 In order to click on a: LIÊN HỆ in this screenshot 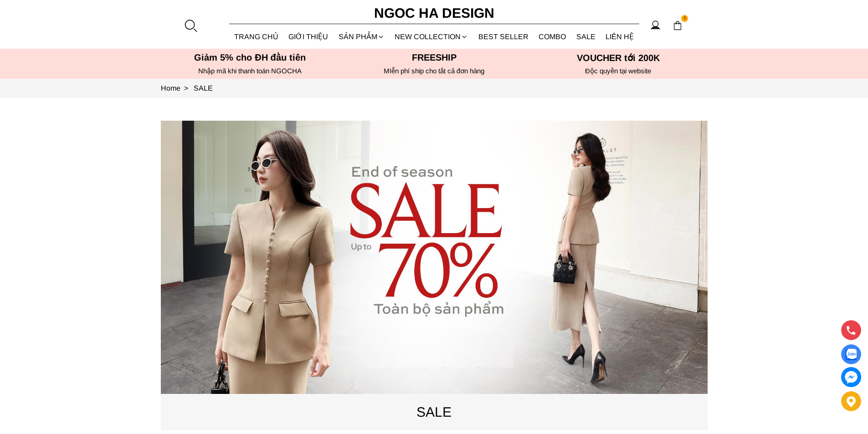, I will do `click(620, 36)`.